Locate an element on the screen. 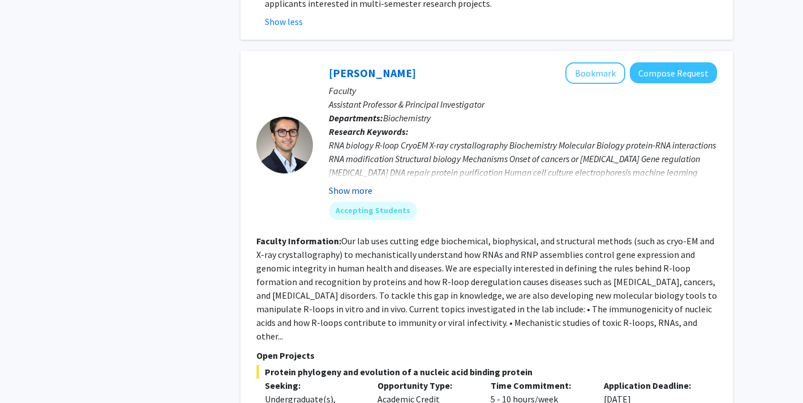 The image size is (803, 403). b: Departments: is located at coordinates (356, 118).